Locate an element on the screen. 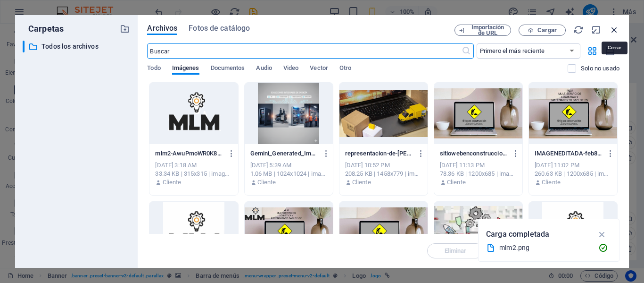 The image size is (644, 283). i: Crear carpeta is located at coordinates (125, 29).